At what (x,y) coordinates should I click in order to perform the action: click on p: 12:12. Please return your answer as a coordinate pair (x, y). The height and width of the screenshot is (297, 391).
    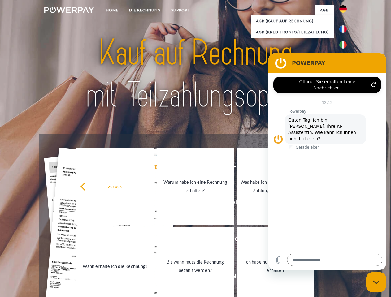
    Looking at the image, I should click on (59, 50).